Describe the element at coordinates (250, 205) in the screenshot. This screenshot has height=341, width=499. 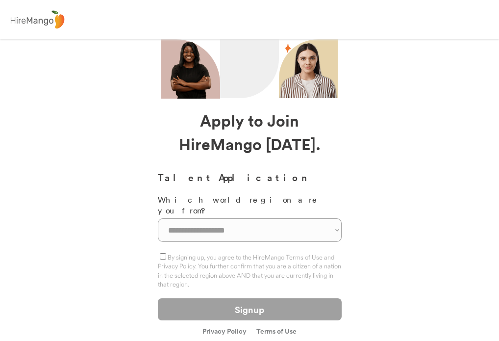
I see `div: Which world region are you from?` at that location.